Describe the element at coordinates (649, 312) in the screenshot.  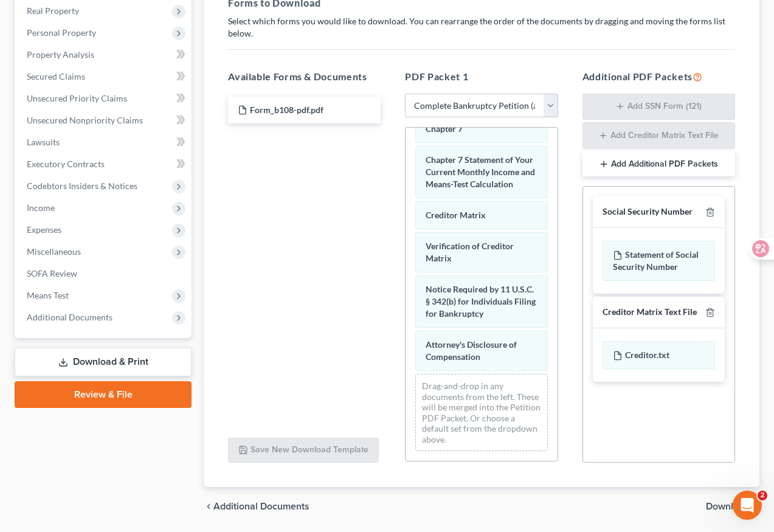
I see `div: Creditor Matrix Text File` at that location.